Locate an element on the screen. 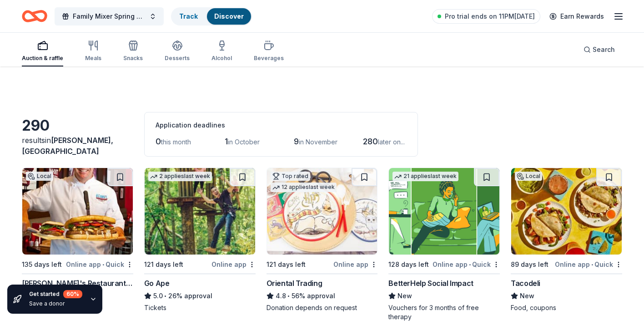 The height and width of the screenshot is (321, 644). img: Image for Tacodeli is located at coordinates (566, 211).